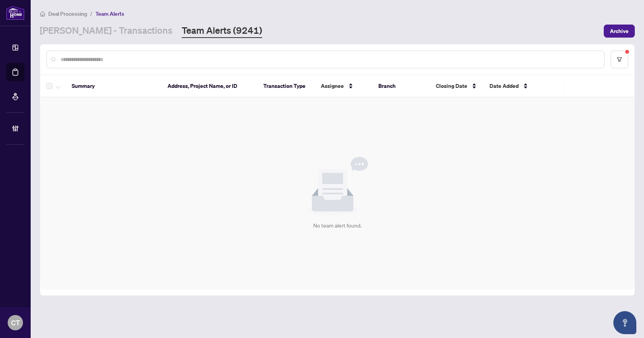  What do you see at coordinates (67, 14) in the screenshot?
I see `span: Deal Processing` at bounding box center [67, 14].